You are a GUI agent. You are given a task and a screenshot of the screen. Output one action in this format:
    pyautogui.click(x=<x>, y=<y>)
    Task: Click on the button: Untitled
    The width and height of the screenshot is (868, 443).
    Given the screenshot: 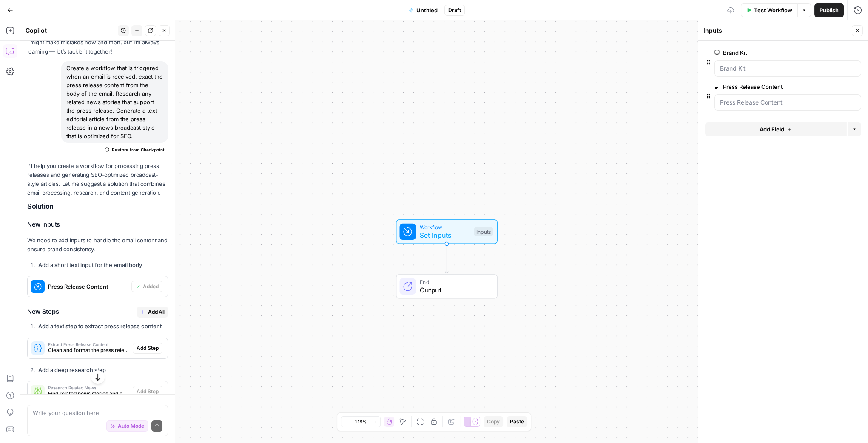 What is the action you would take?
    pyautogui.click(x=423, y=10)
    